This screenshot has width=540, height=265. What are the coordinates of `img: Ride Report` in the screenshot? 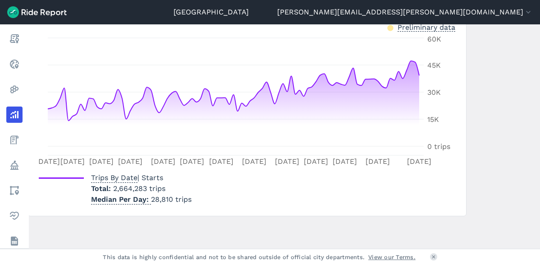 It's located at (37, 12).